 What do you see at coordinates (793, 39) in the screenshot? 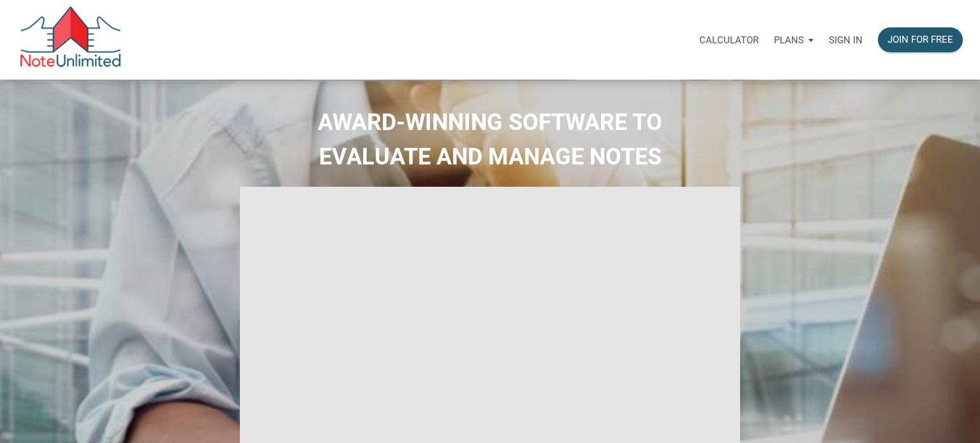
I see `a: Plans` at bounding box center [793, 39].